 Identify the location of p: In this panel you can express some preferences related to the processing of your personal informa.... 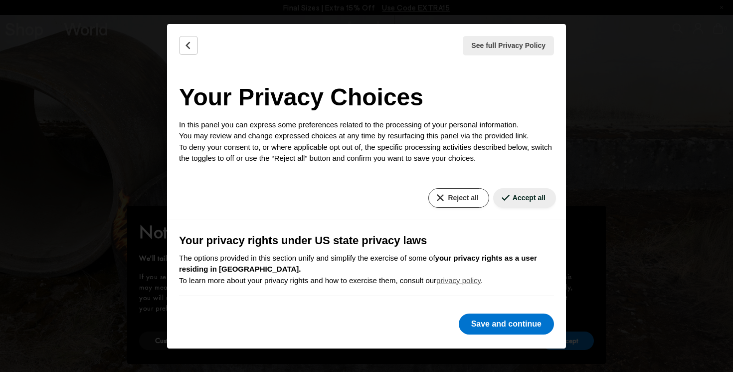
(367, 142).